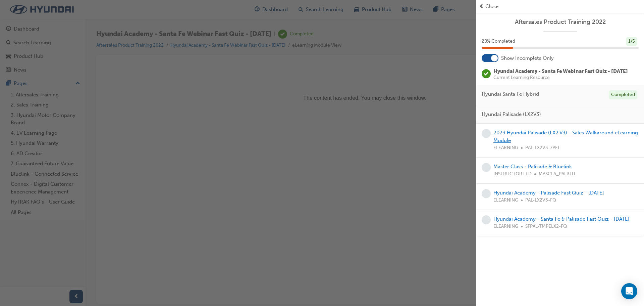 This screenshot has width=644, height=306. I want to click on span: INSTRUCTOR LED, so click(512, 174).